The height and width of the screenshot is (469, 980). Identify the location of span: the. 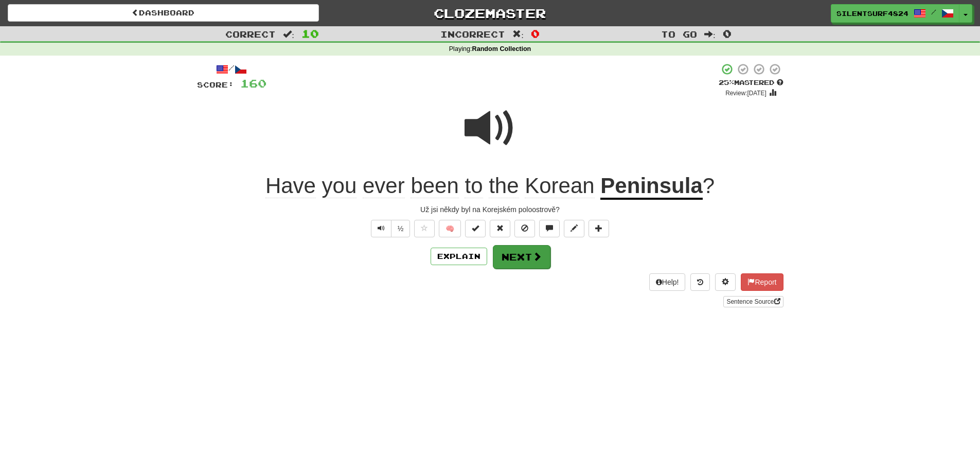
(503, 186).